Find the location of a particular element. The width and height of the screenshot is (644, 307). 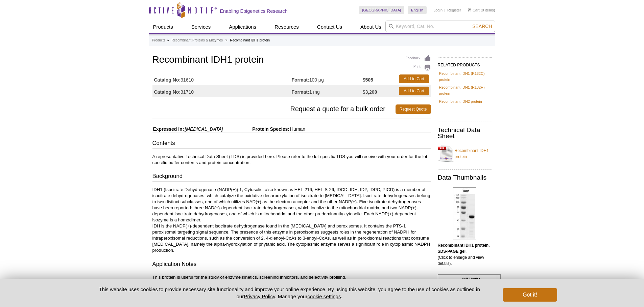

b: Recombinant IDH1 protein, SDS-PAGE gel is located at coordinates (464, 249).